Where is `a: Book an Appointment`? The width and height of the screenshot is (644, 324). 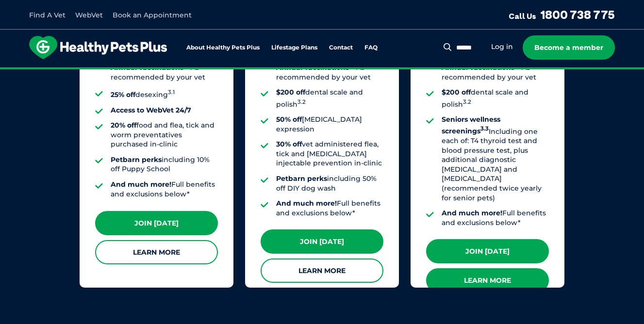 a: Book an Appointment is located at coordinates (152, 15).